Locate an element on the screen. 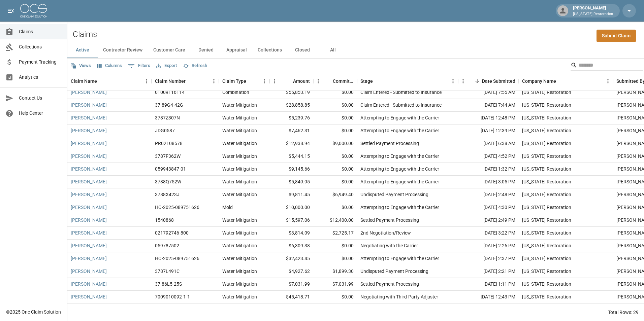 This screenshot has height=321, width=644. div: $3,814.09 is located at coordinates (291, 233).